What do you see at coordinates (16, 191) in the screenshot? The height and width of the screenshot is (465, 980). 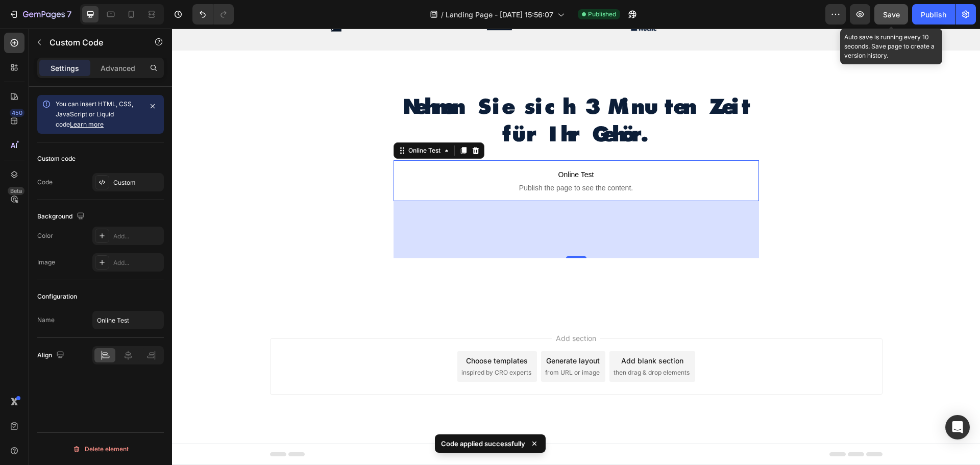 I see `div: Beta` at bounding box center [16, 191].